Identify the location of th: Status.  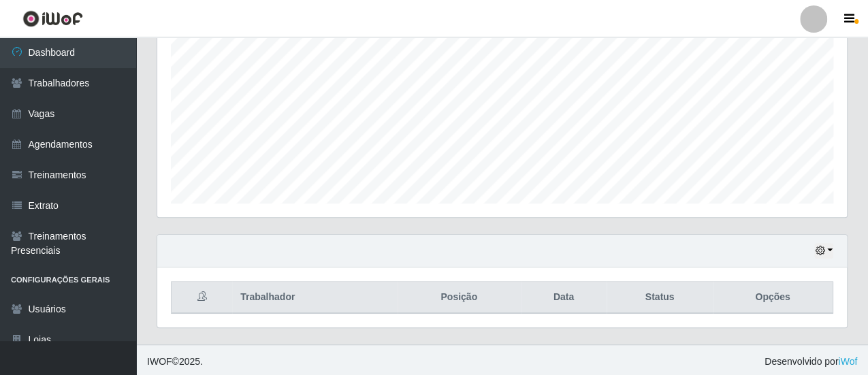
(660, 297).